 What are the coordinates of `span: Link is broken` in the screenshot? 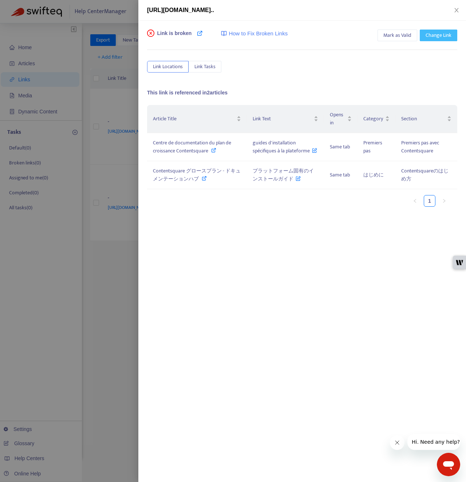 It's located at (175, 37).